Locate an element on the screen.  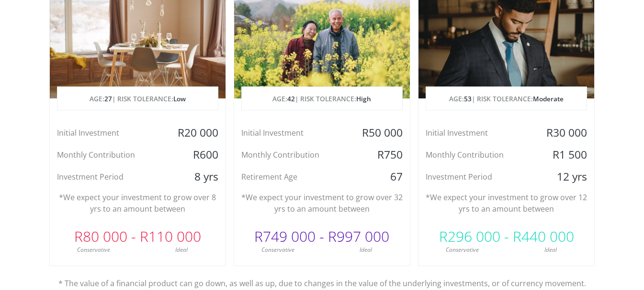
div: R1 500 is located at coordinates (565, 155).